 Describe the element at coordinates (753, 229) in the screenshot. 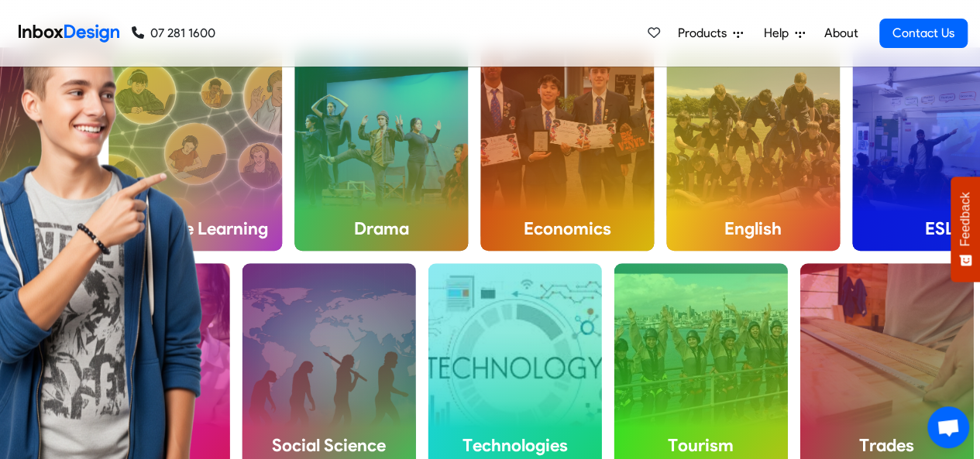

I see `h4: English` at that location.